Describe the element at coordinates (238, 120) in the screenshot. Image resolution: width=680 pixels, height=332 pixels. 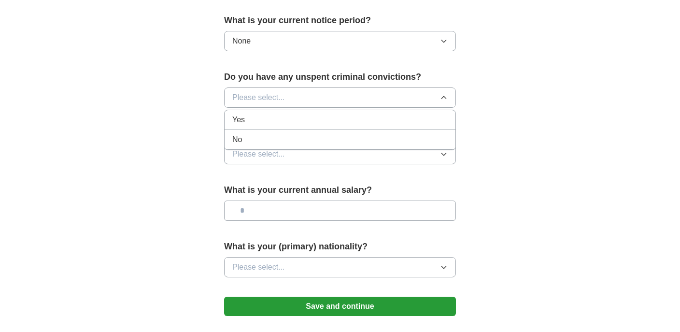
I see `span: Yes` at that location.